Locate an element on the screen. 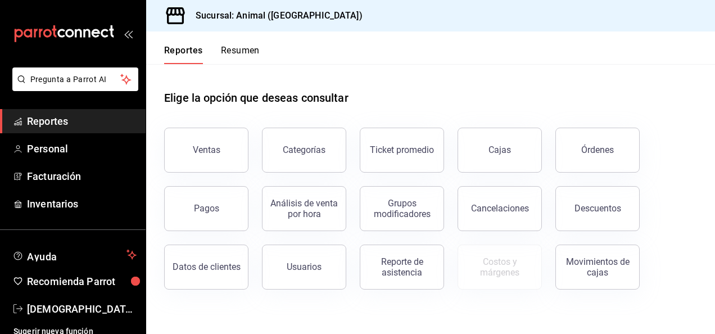 The width and height of the screenshot is (715, 334). button: Análisis de venta por hora is located at coordinates (304, 208).